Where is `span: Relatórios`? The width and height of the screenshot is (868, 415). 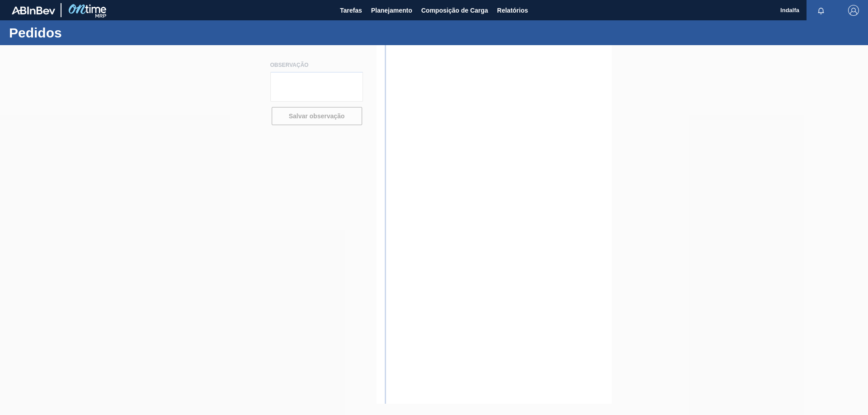
span: Relatórios is located at coordinates (512, 11).